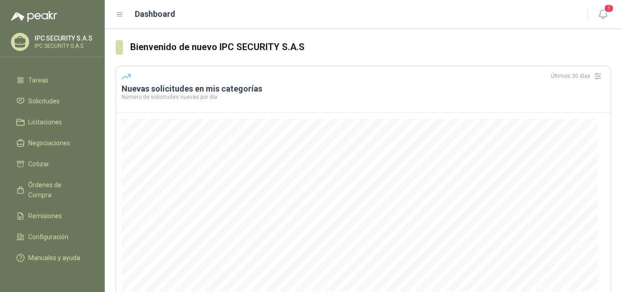 The image size is (622, 292). Describe the element at coordinates (52, 101) in the screenshot. I see `a: Solicitudes` at that location.